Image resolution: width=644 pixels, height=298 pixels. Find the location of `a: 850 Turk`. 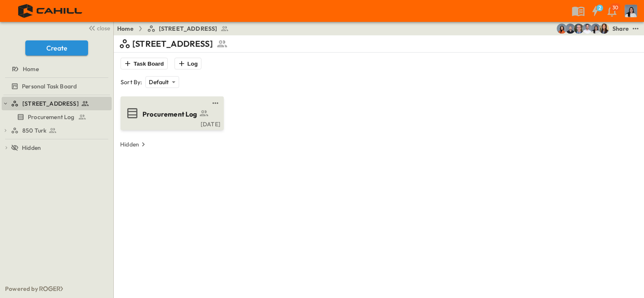

a: 850 Turk is located at coordinates (60, 131).